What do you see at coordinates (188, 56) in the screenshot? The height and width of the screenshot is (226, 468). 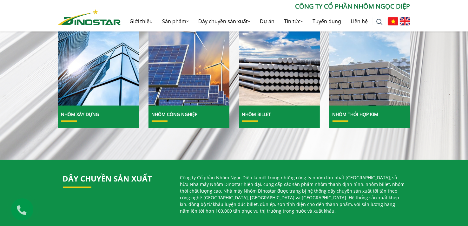 I see `img: Nhôm Công nghiệp` at bounding box center [188, 56].